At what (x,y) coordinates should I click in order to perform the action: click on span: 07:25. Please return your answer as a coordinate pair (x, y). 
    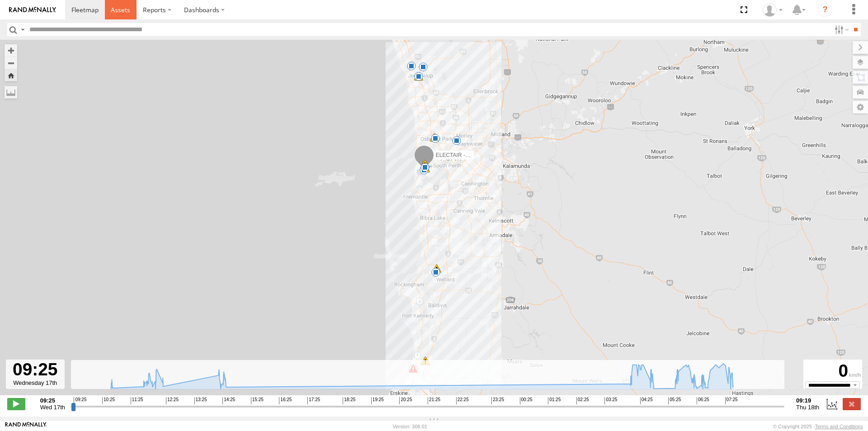
    Looking at the image, I should click on (732, 401).